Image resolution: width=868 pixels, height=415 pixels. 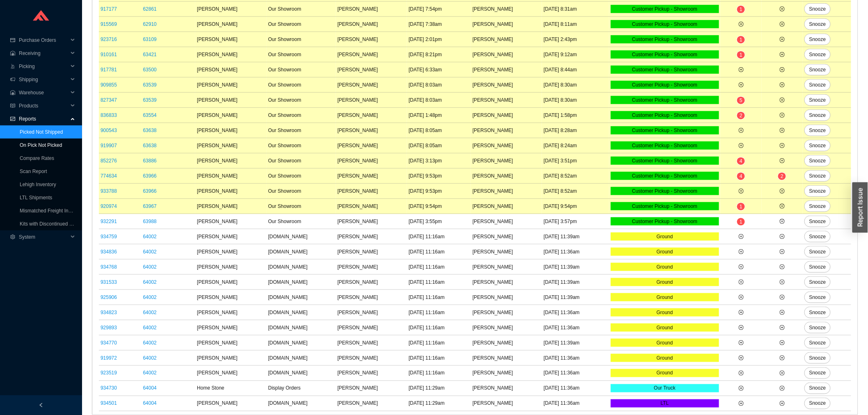 I want to click on a: 63421, so click(x=150, y=55).